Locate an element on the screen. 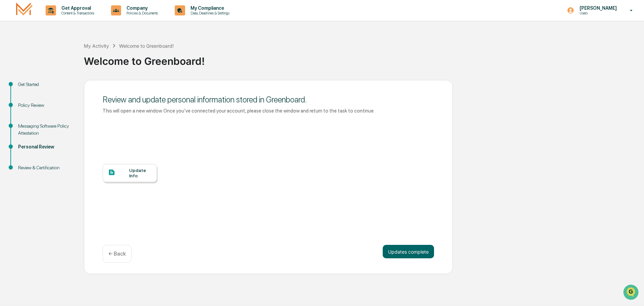  div: Start new chat is located at coordinates (66, 55).